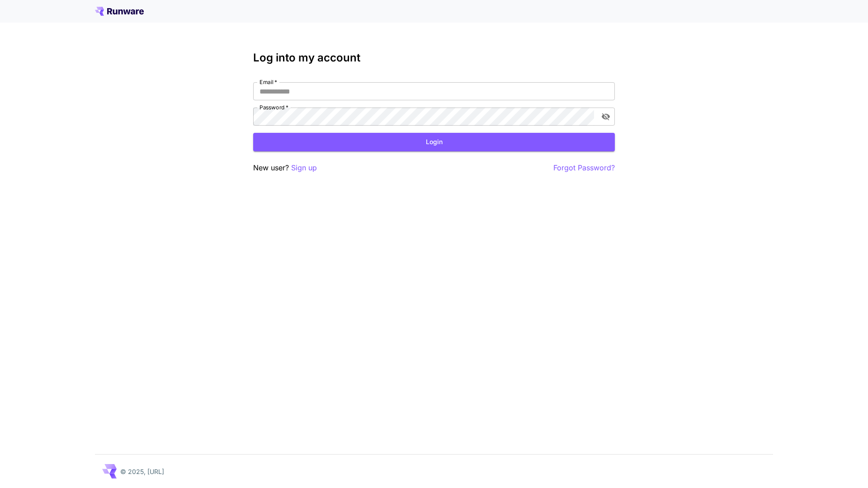  Describe the element at coordinates (434, 142) in the screenshot. I see `button: Login` at that location.